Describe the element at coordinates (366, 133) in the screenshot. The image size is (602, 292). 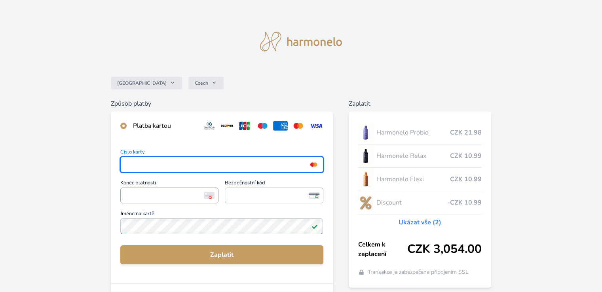
I see `img: CLEAN_PROBIO_se_stinem_x-lo.jpg` at that location.